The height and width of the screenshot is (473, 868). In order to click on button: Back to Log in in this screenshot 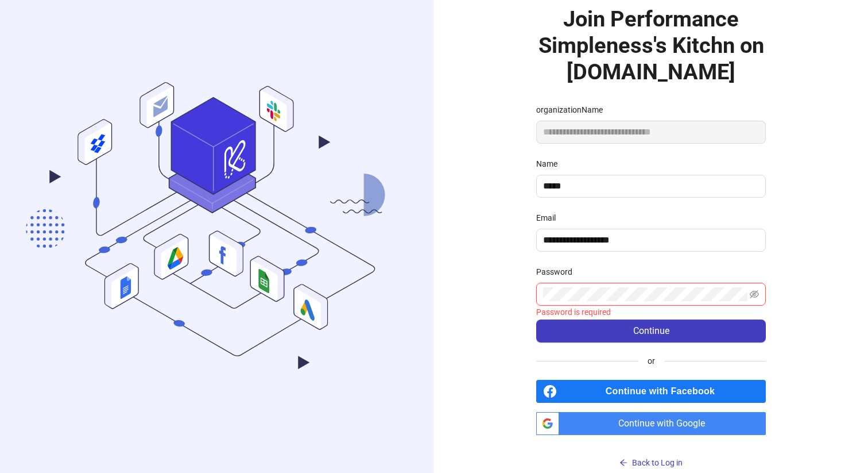, I will do `click(651, 463)`.